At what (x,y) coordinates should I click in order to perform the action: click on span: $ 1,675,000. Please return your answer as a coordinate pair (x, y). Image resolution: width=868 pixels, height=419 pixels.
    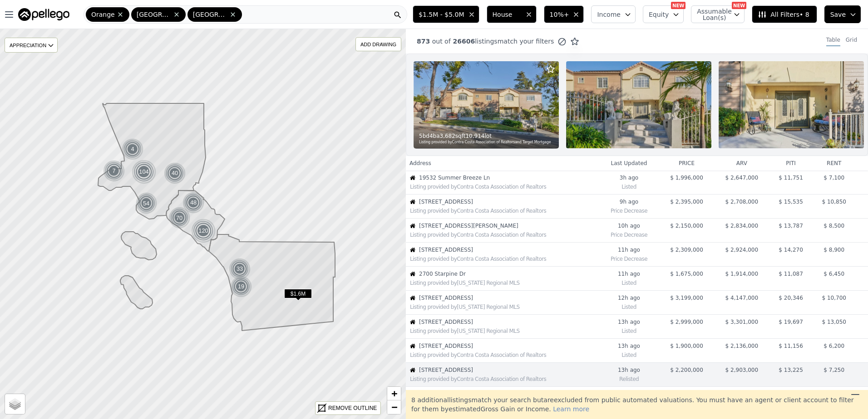
    Looking at the image, I should click on (686, 274).